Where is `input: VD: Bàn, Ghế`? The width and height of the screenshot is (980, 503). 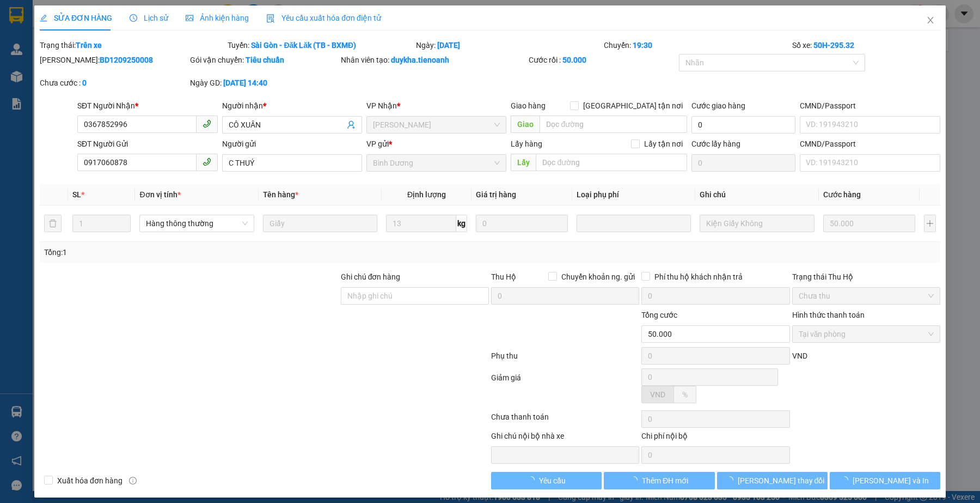 input: VD: Bàn, Ghế is located at coordinates (320, 223).